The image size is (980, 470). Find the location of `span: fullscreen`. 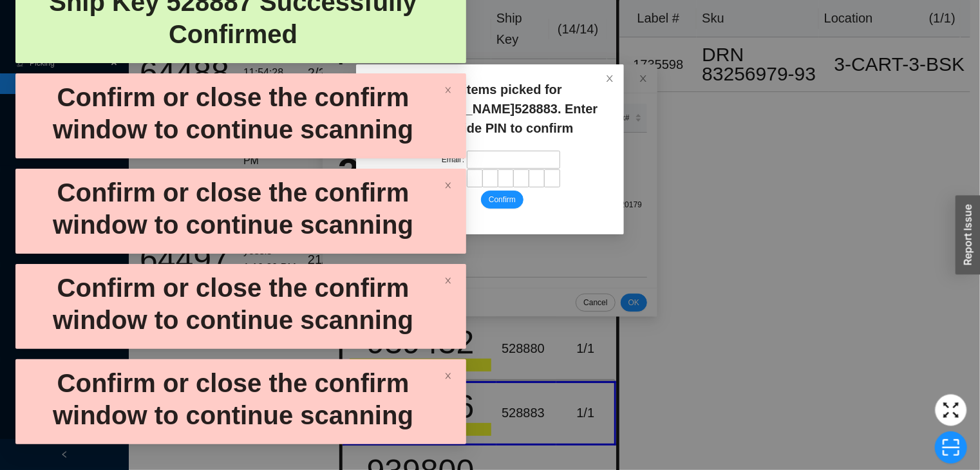

span: fullscreen is located at coordinates (951, 410).